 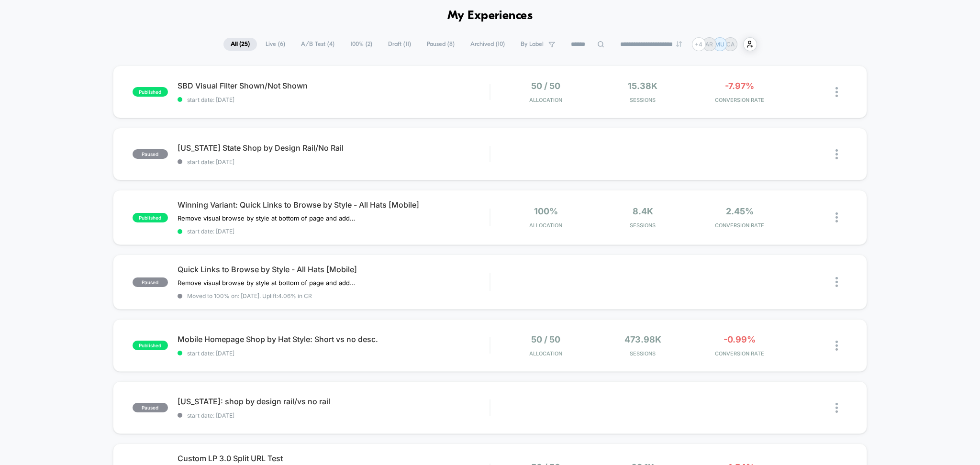 I want to click on span: Mobile Homepage Shop by Hat Style: Short vs no desc., so click(x=334, y=339).